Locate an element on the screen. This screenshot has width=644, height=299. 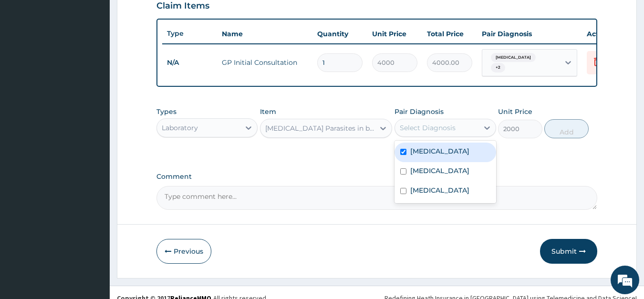
button: Add is located at coordinates (566, 129).